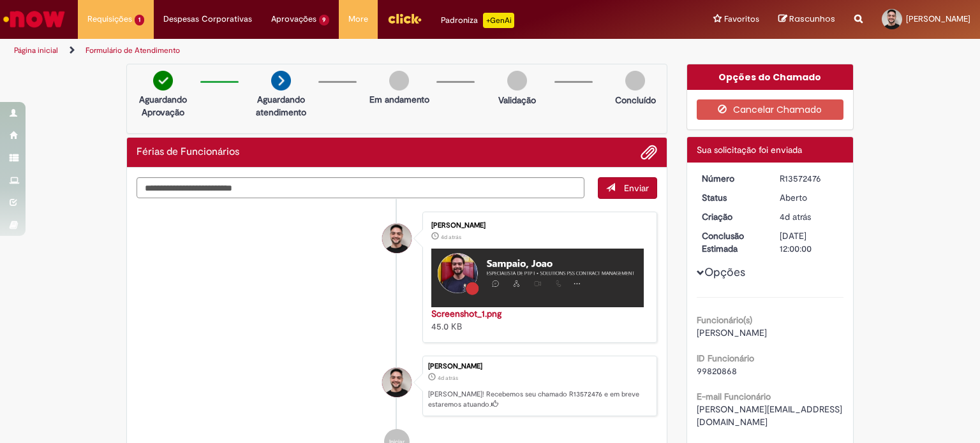 This screenshot has width=980, height=443. What do you see at coordinates (358, 19) in the screenshot?
I see `span: More` at bounding box center [358, 19].